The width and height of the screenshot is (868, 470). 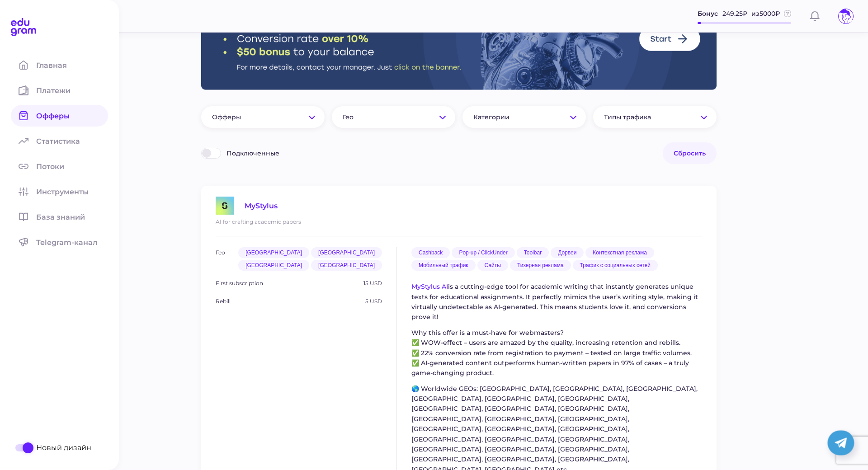 What do you see at coordinates (483, 253) in the screenshot?
I see `button: Pop-up / ClickUnder` at bounding box center [483, 253].